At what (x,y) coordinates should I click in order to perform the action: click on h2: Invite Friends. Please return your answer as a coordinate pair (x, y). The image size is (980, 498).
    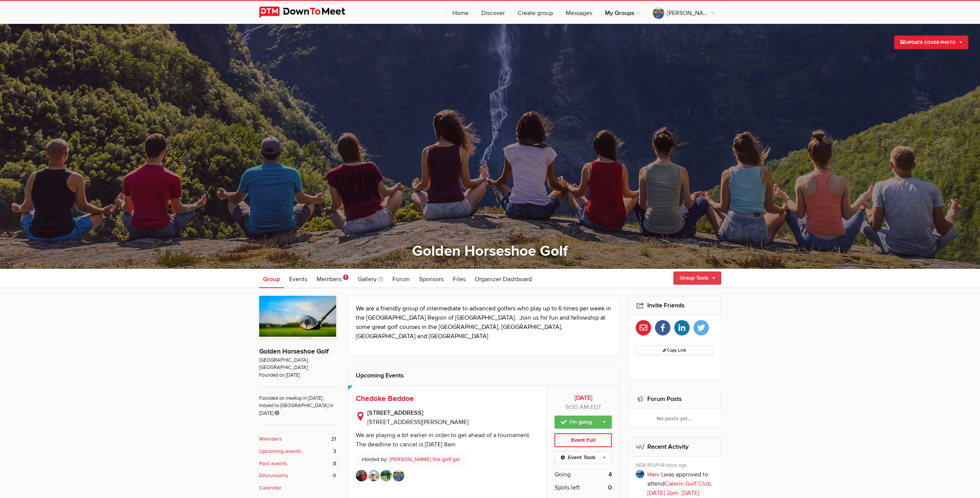
    Looking at the image, I should click on (675, 305).